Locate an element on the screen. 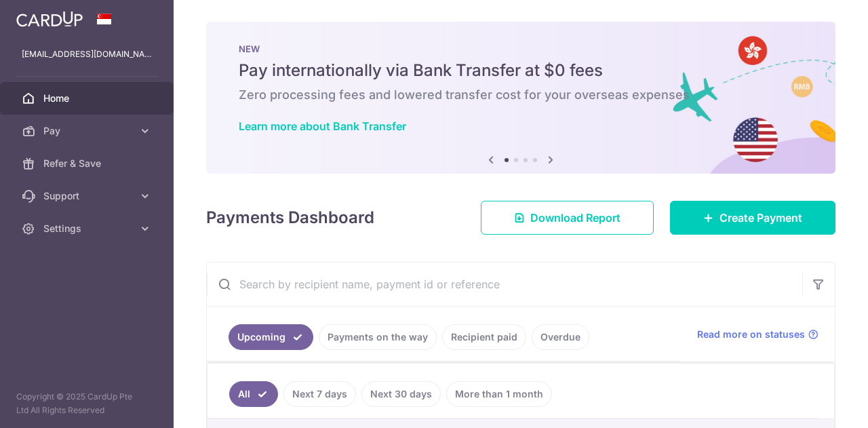 Image resolution: width=868 pixels, height=428 pixels. a: Payments on the way is located at coordinates (378, 338).